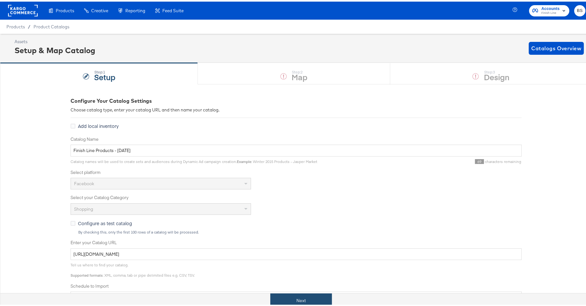 This screenshot has height=306, width=586. What do you see at coordinates (55, 49) in the screenshot?
I see `div: Setup & Map Catalog` at bounding box center [55, 49].